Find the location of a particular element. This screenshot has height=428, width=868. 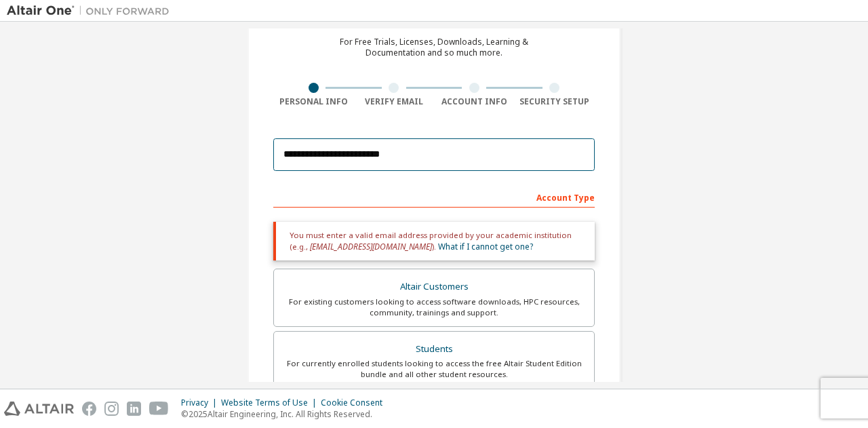

img: instagram.svg is located at coordinates (111, 408).